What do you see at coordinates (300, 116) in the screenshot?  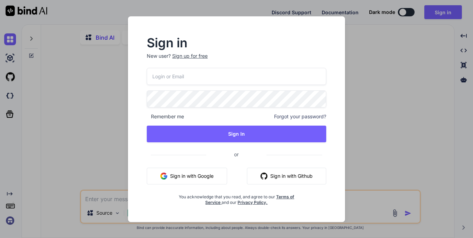 I see `span: Forgot your password?` at bounding box center [300, 116].